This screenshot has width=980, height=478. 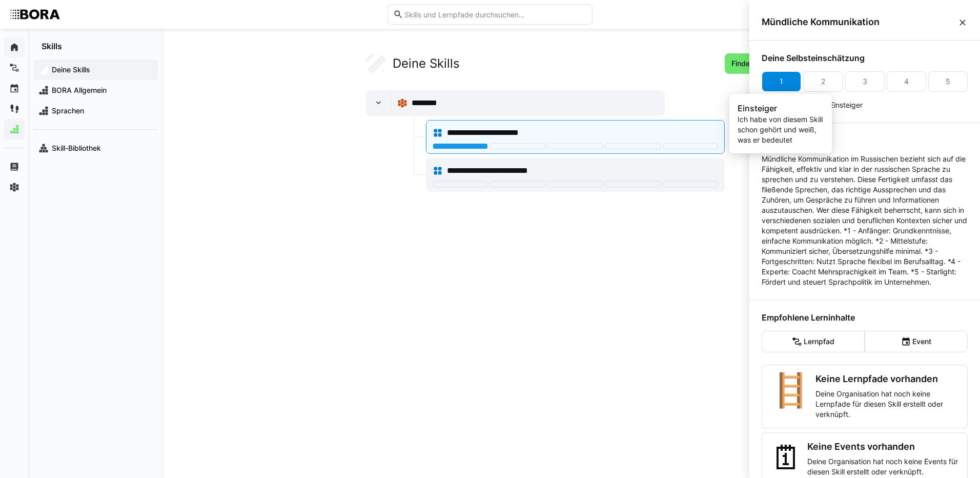 What do you see at coordinates (102, 111) in the screenshot?
I see `span: Sprachen` at bounding box center [102, 111].